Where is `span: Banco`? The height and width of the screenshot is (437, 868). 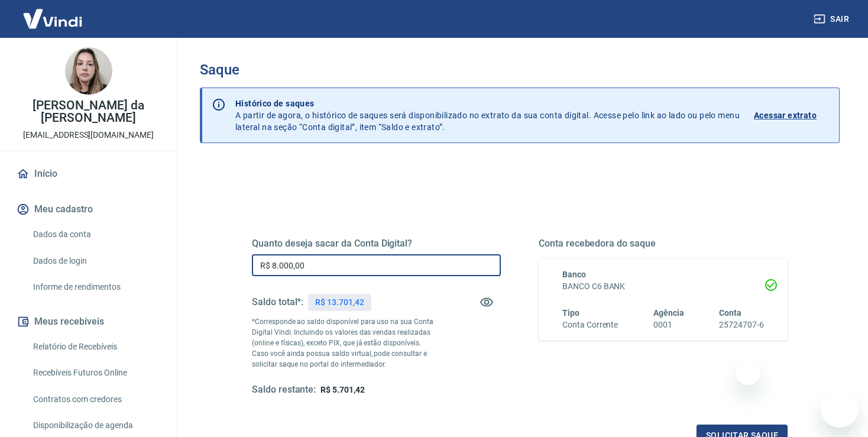 span: Banco is located at coordinates (574, 275).